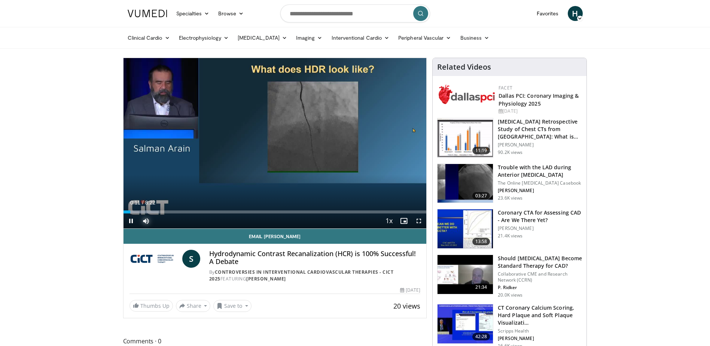 The image size is (710, 346). What do you see at coordinates (506, 88) in the screenshot?
I see `a: FACET` at bounding box center [506, 88].